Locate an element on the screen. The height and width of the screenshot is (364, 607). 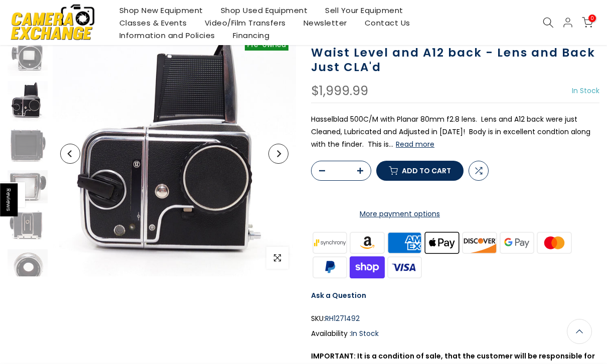
a: 0 is located at coordinates (587, 22).